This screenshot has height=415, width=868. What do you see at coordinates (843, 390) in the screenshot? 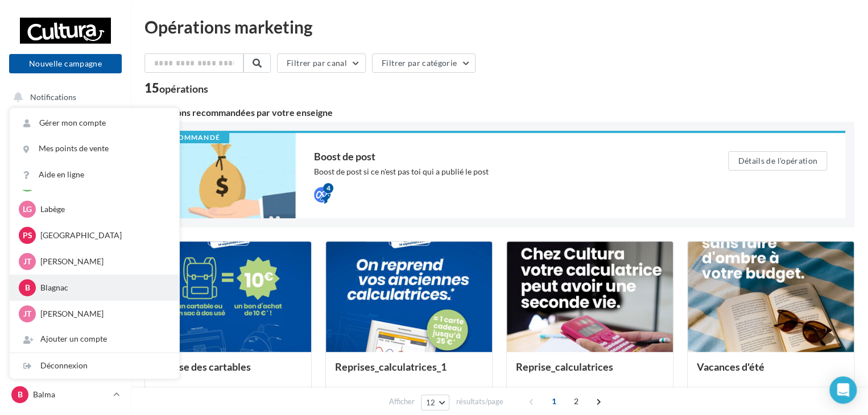
I see `div: Open Intercom Messenger` at bounding box center [843, 390].